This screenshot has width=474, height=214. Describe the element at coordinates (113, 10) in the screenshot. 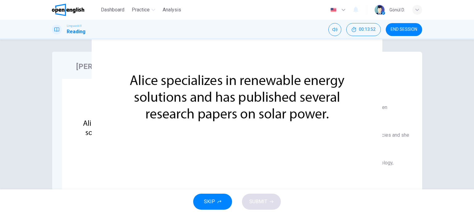

I see `span: Dashboard` at that location.